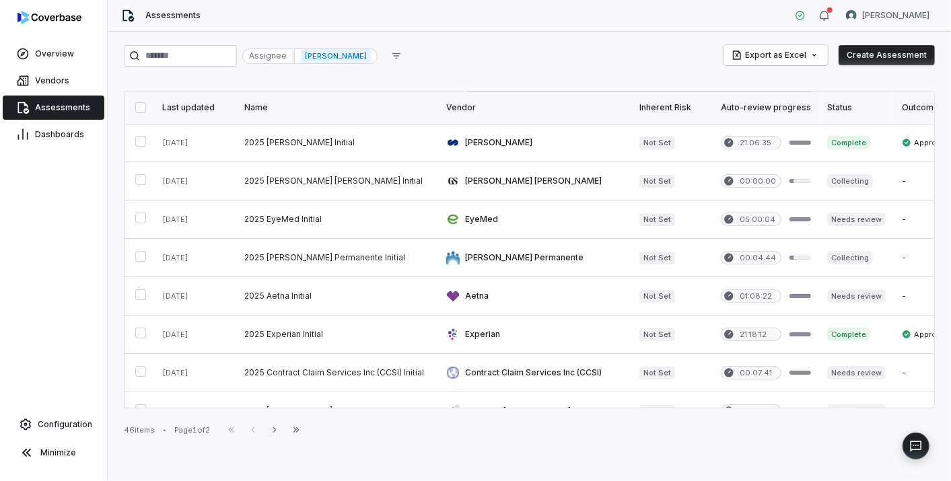 The height and width of the screenshot is (481, 951). I want to click on div: Vendor, so click(535, 108).